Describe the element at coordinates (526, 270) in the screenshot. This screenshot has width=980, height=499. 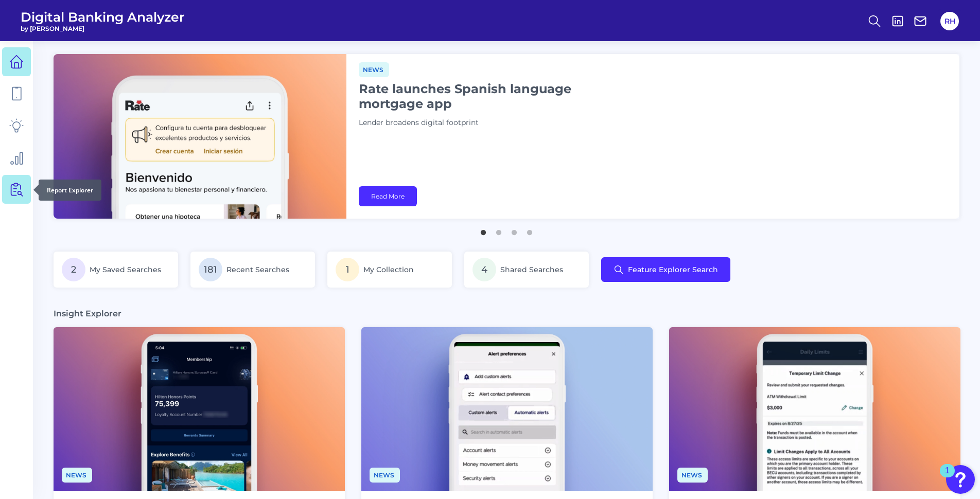
I see `a: 4Shared Searches` at that location.